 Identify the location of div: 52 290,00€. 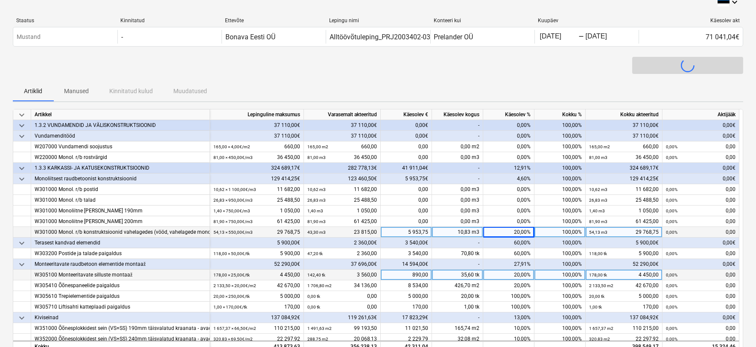
(624, 264).